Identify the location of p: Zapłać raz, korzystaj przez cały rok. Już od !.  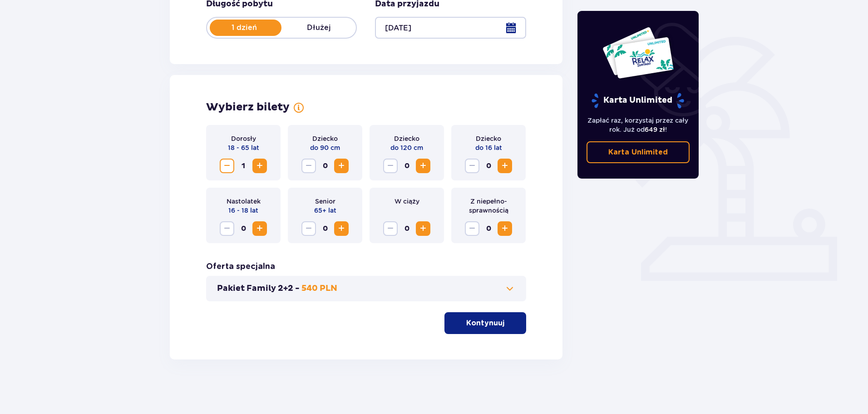
(639, 125).